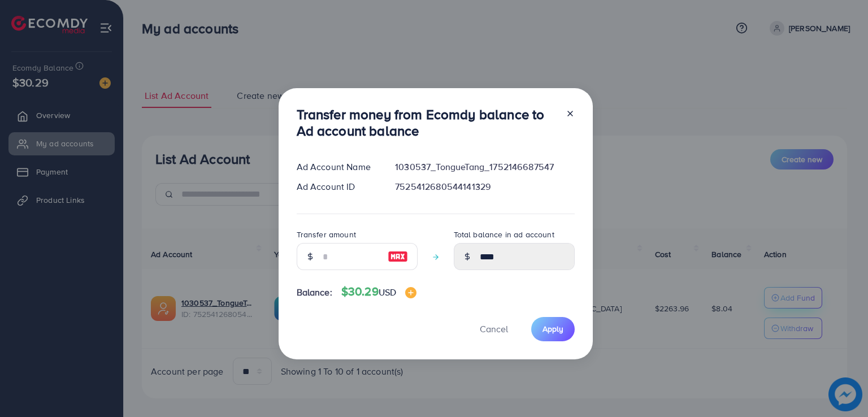  I want to click on h4: $30.29, so click(379, 292).